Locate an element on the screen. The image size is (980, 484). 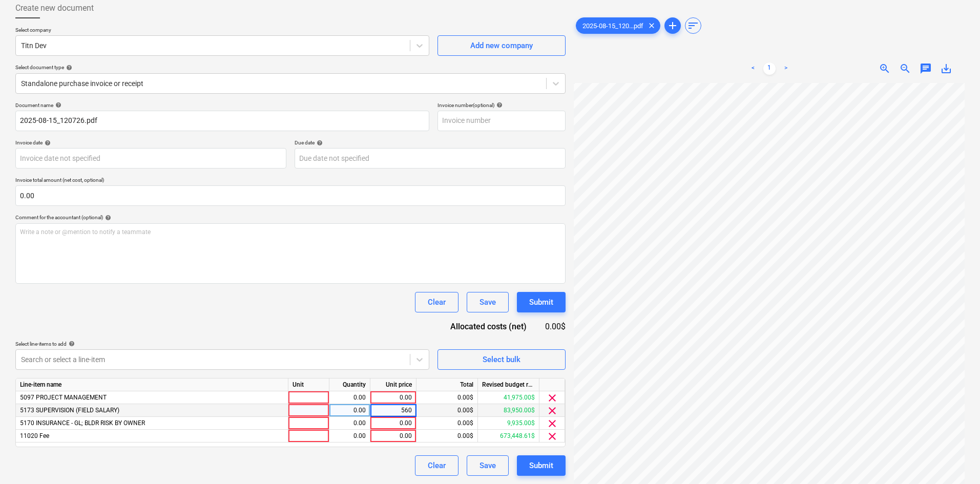
div: 9,935.00$ is located at coordinates (508, 423).